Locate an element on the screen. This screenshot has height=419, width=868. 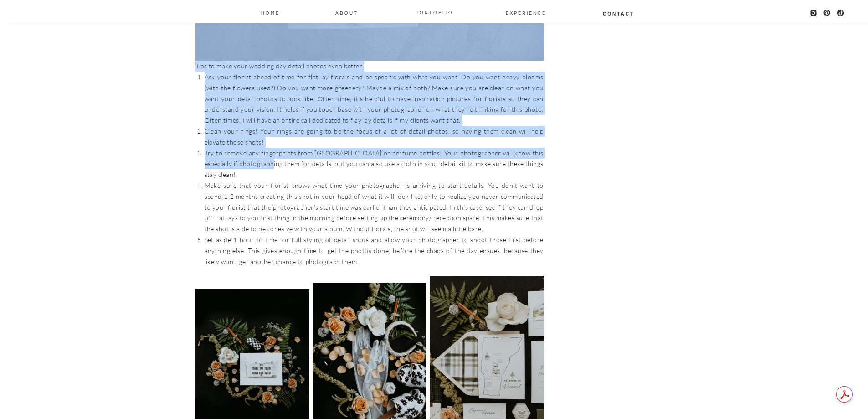
a: About is located at coordinates (347, 13).